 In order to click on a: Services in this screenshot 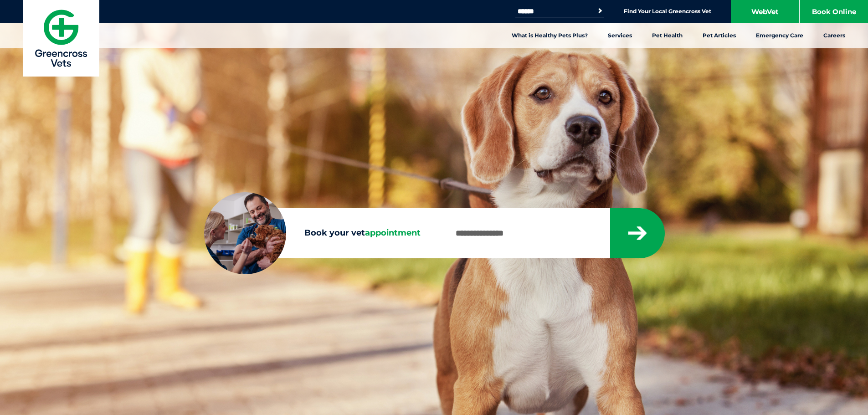, I will do `click(619, 36)`.